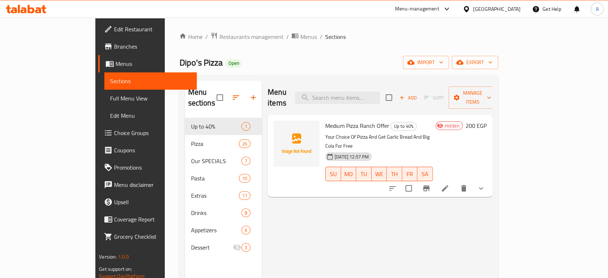 The image size is (608, 278). I want to click on h2: Menu sections, so click(202, 97).